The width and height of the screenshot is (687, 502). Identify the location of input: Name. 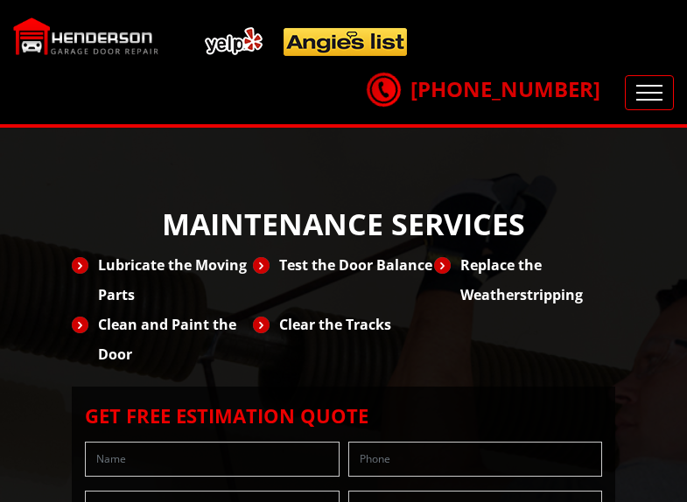
(212, 459).